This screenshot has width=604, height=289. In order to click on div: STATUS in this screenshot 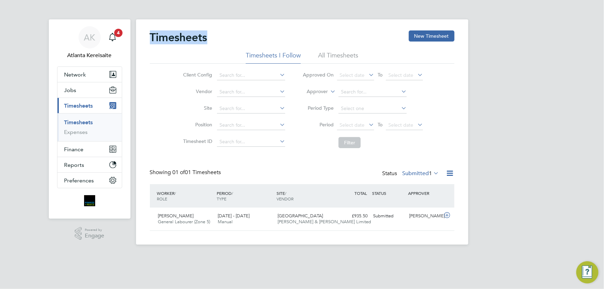, I will do `click(389, 193)`.